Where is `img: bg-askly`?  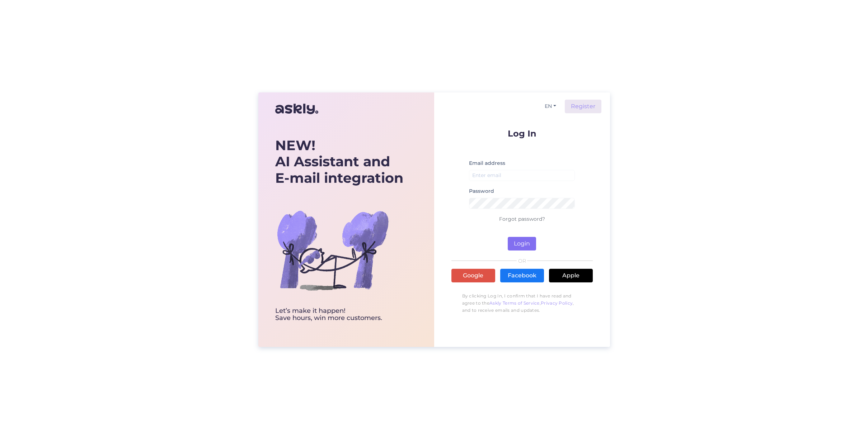 img: bg-askly is located at coordinates (332, 250).